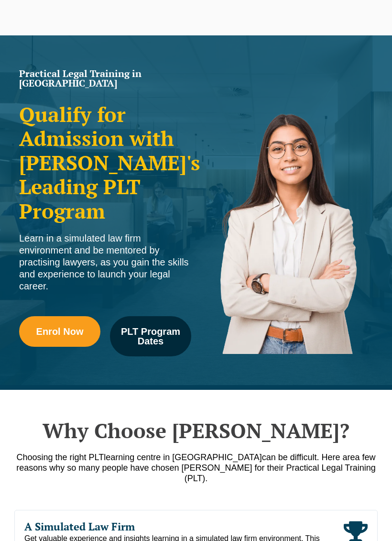 The width and height of the screenshot is (392, 541). Describe the element at coordinates (184, 527) in the screenshot. I see `span: A Simulated Law Firm` at that location.